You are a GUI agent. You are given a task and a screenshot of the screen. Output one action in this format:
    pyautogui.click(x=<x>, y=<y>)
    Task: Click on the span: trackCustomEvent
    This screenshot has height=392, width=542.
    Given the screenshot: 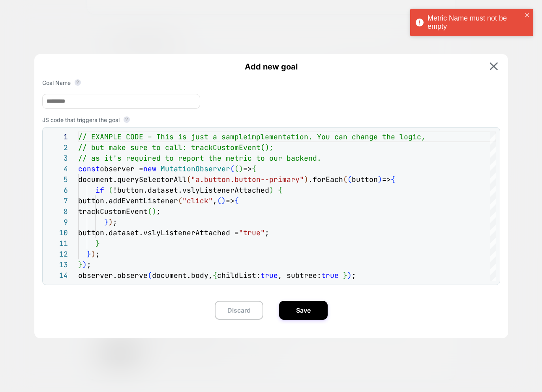 What is the action you would take?
    pyautogui.click(x=113, y=211)
    